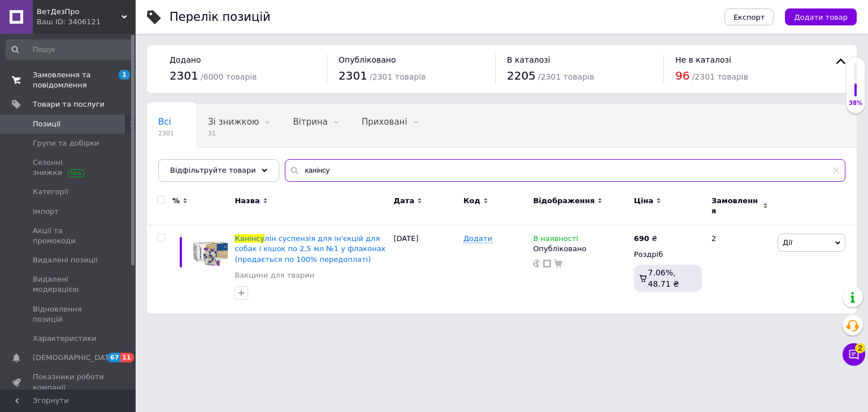  What do you see at coordinates (749, 17) in the screenshot?
I see `button: Експорт` at bounding box center [749, 17].